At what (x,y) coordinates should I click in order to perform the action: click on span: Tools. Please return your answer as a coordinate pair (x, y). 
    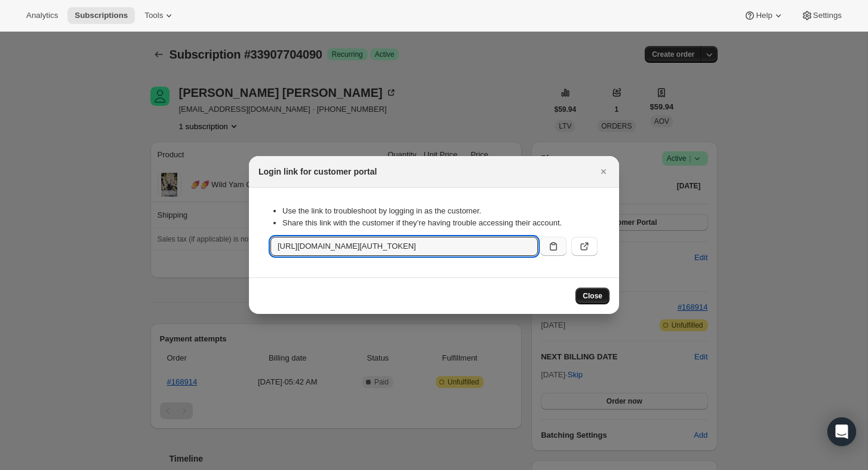
    Looking at the image, I should click on (153, 15).